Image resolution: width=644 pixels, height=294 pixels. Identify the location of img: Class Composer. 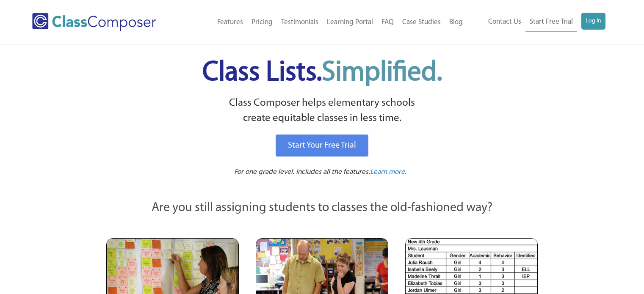
(94, 22).